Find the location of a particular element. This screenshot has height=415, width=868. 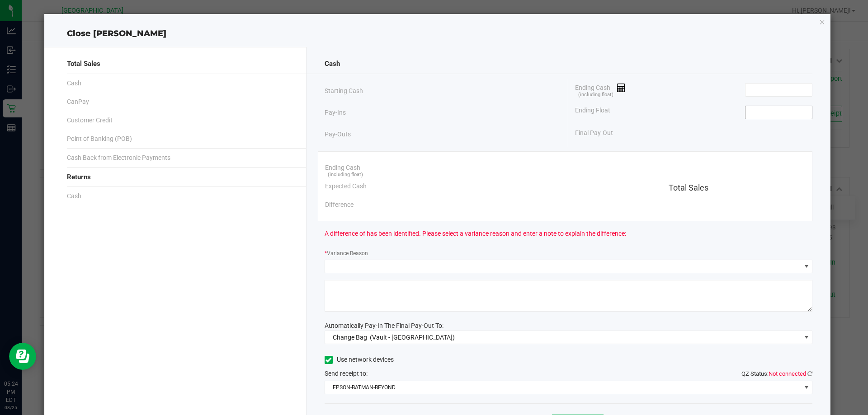

span: Point of Banking (POB) is located at coordinates (99, 139).